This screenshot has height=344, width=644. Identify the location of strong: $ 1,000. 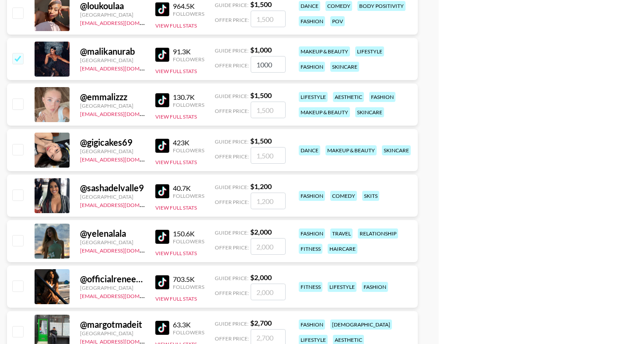
(261, 50).